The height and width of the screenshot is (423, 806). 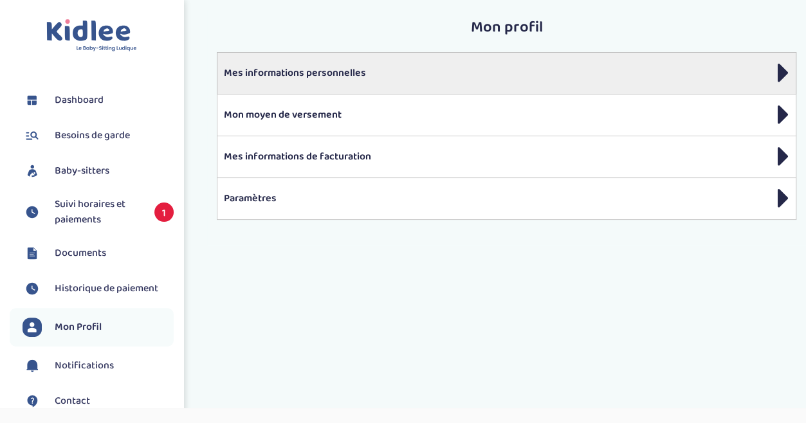 I want to click on a: Contact, so click(x=98, y=401).